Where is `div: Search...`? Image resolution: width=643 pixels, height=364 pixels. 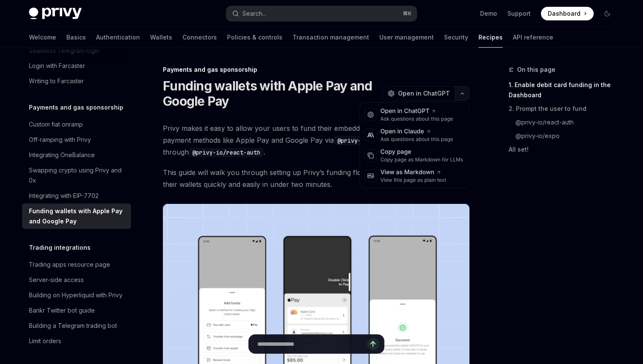
div: Search... is located at coordinates (254, 14).